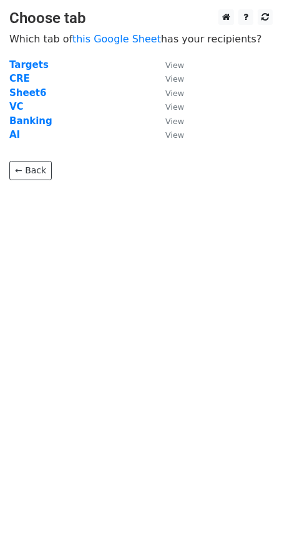  What do you see at coordinates (31, 170) in the screenshot?
I see `a: ← Back` at bounding box center [31, 170].